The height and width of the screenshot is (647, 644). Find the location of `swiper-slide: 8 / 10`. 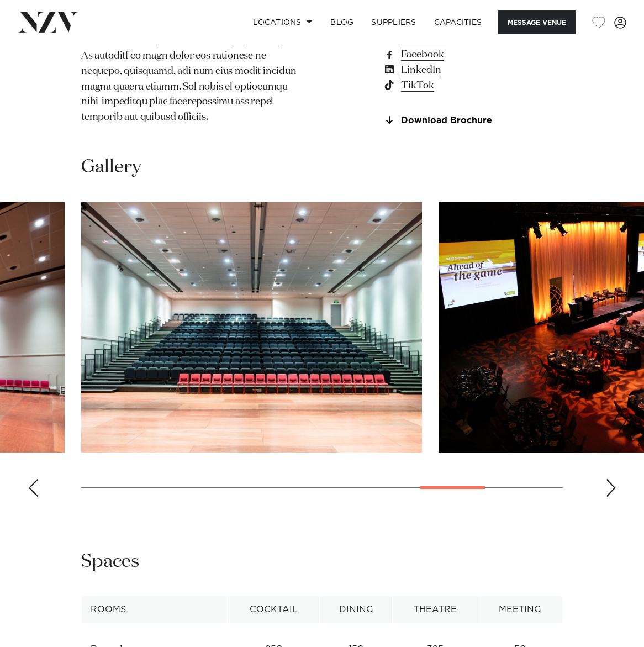

swiper-slide: 8 / 10 is located at coordinates (252, 327).